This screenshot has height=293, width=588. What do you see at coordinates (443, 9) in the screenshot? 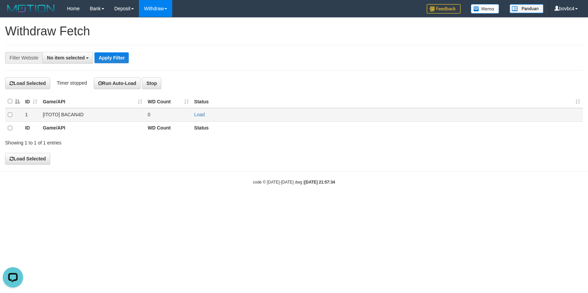
I see `img: Feedback.jpg` at bounding box center [443, 9].